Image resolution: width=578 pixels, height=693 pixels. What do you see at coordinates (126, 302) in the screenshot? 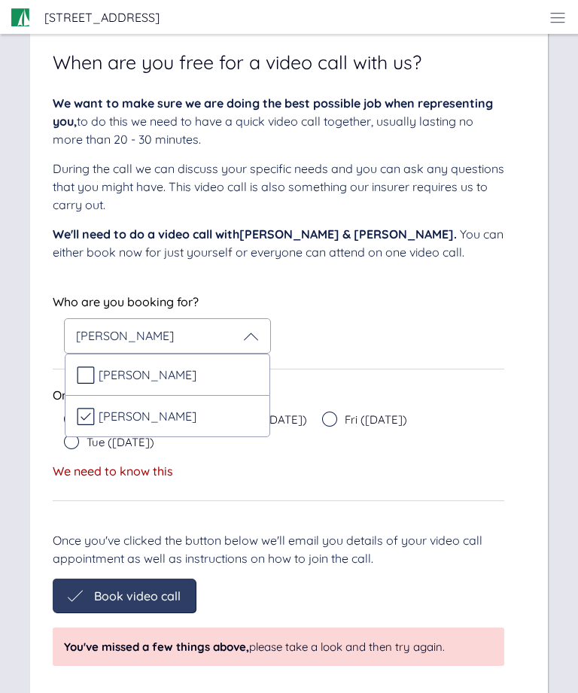
I see `span: Who are you booking for?` at bounding box center [126, 302].